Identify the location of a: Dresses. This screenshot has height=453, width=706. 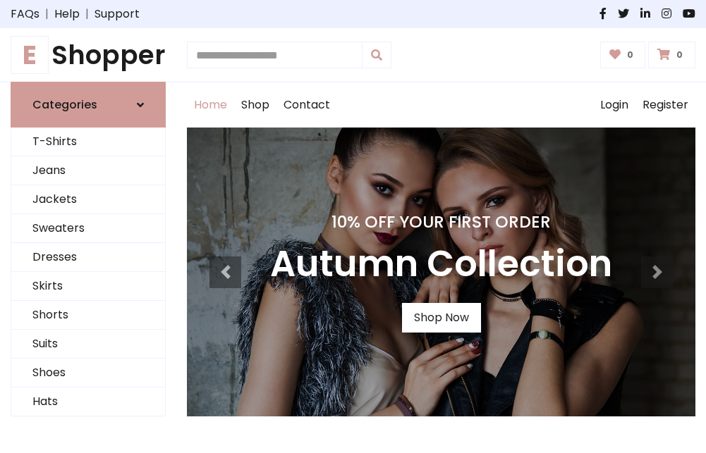
(88, 257).